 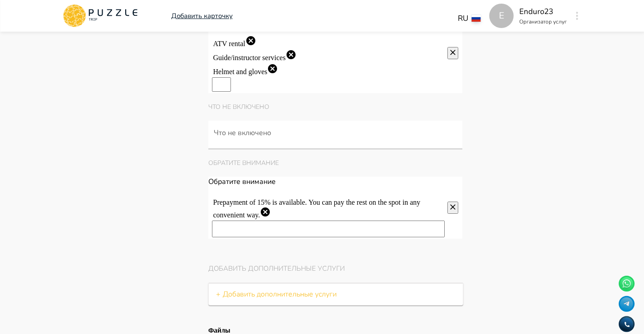 What do you see at coordinates (250, 58) in the screenshot?
I see `span: Guide/instructor services` at bounding box center [250, 58].